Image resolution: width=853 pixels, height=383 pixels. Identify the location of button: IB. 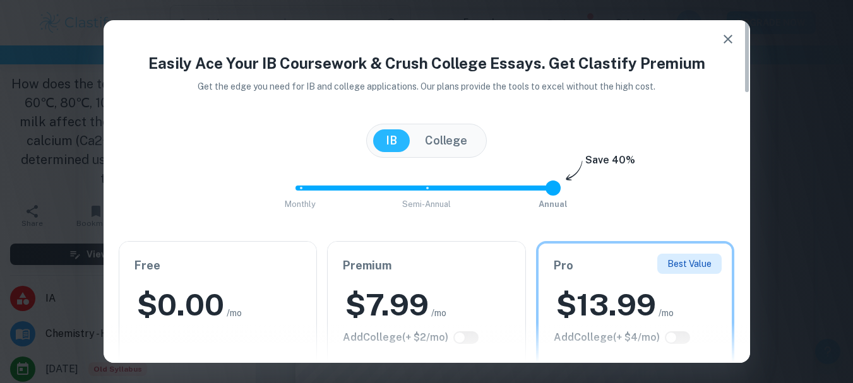
(392, 141).